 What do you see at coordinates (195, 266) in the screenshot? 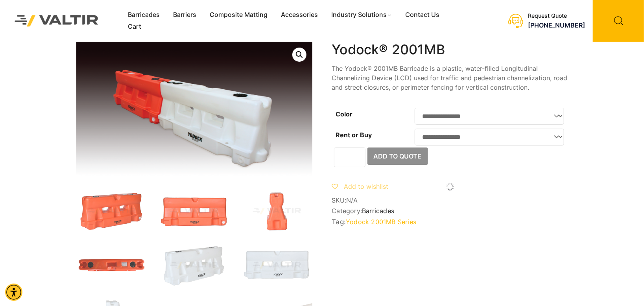
I see `img: A white plastic barrier with a textured surface, designed for traffic control or safety purposes.` at bounding box center [195, 266].